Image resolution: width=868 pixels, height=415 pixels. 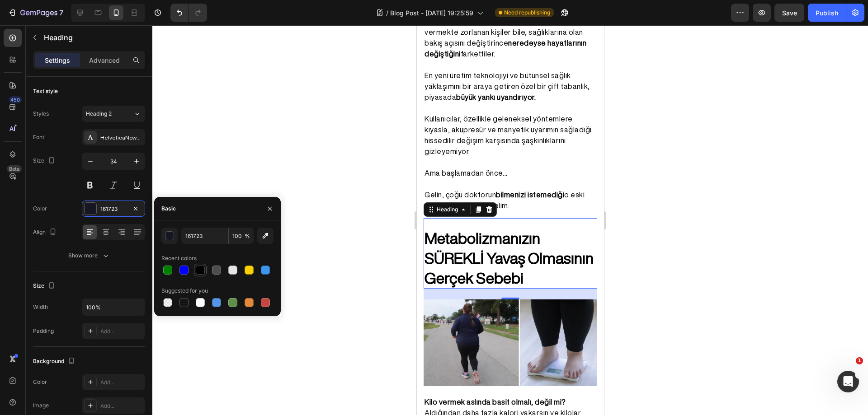 I want to click on div: Basic, so click(x=168, y=209).